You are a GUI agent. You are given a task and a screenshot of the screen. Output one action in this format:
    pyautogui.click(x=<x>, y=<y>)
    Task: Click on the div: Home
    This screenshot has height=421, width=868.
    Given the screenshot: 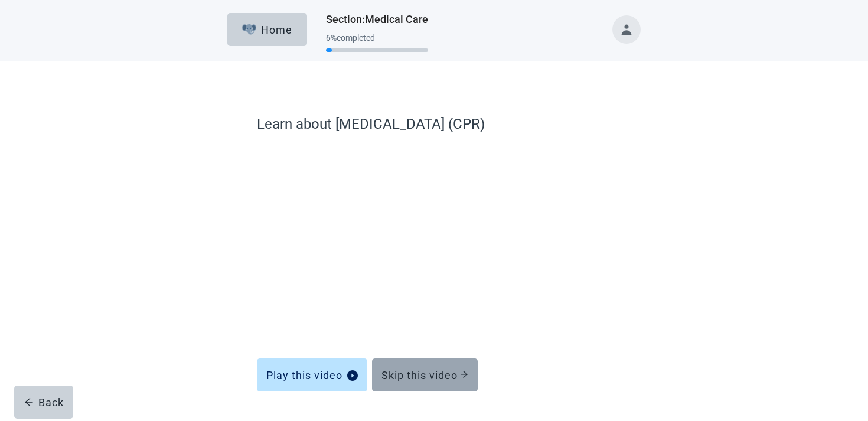 What is the action you would take?
    pyautogui.click(x=268, y=29)
    